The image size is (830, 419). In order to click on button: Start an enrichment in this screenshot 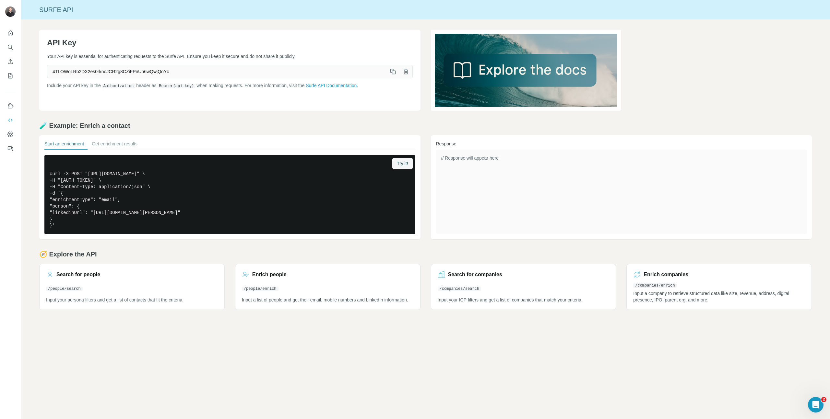, I will do `click(64, 145)`.